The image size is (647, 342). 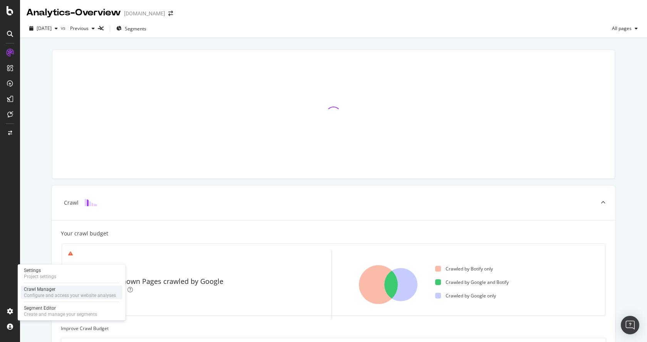 I want to click on span: vs, so click(x=64, y=28).